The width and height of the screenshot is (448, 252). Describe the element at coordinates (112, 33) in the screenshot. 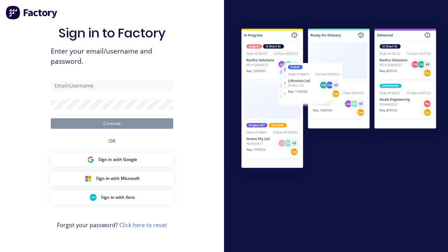

I see `h1: Sign in to Factory` at that location.